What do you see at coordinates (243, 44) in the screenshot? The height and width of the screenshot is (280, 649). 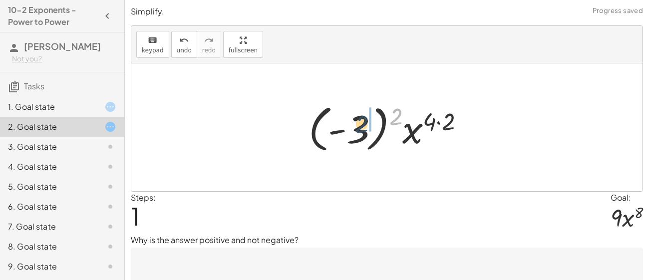 I see `button: fullscreen` at bounding box center [243, 44].